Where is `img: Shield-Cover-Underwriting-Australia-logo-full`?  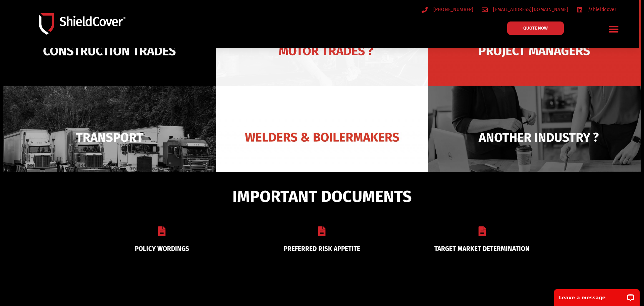
img: Shield-Cover-Underwriting-Australia-logo-full is located at coordinates (82, 24).